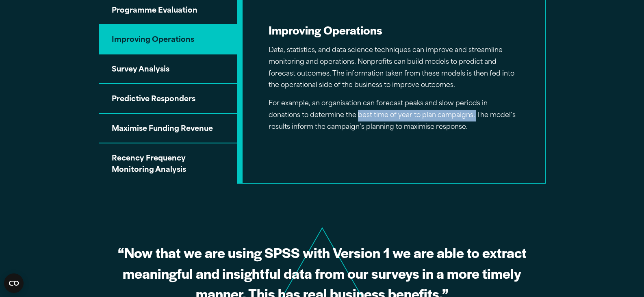 Image resolution: width=644 pixels, height=297 pixels. I want to click on p: Data, statistics, and data science techniques can improve and streamline monitoring and operation..., so click(394, 68).